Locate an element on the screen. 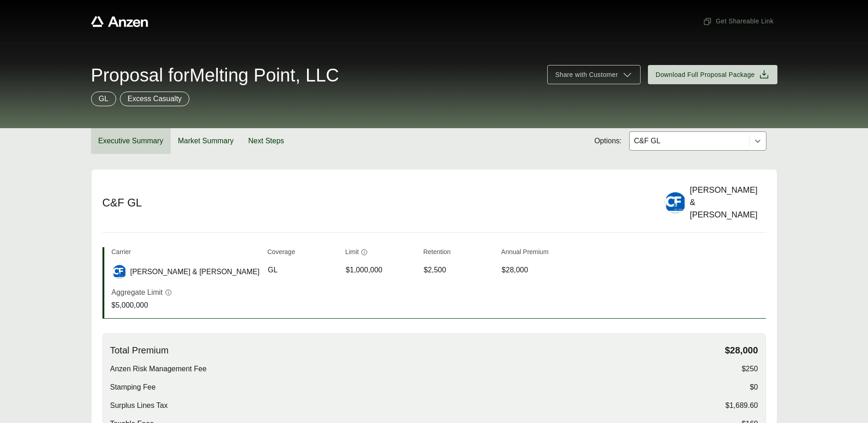  p: Aggregate Limit is located at coordinates (137, 293).